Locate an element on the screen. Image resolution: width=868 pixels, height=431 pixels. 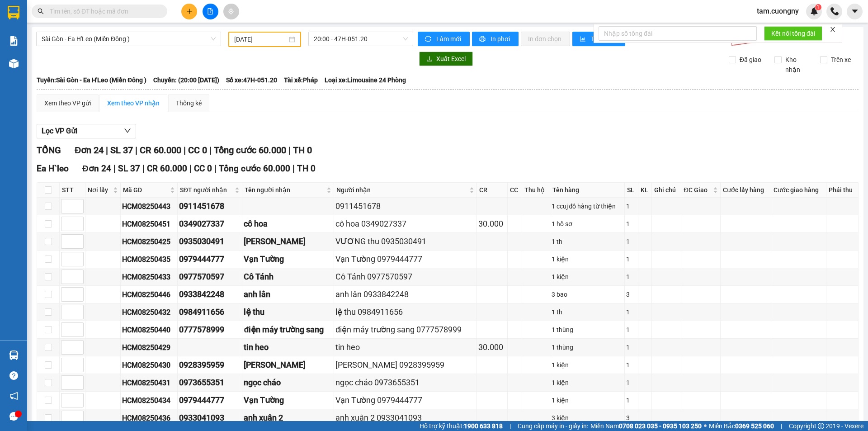
span: plus is located at coordinates (190, 11).